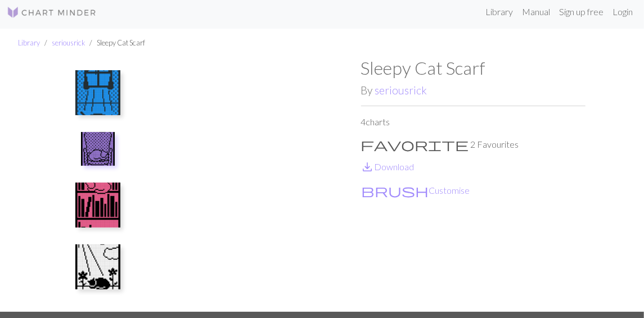 The width and height of the screenshot is (644, 318). Describe the element at coordinates (473, 90) in the screenshot. I see `h2: By` at that location.